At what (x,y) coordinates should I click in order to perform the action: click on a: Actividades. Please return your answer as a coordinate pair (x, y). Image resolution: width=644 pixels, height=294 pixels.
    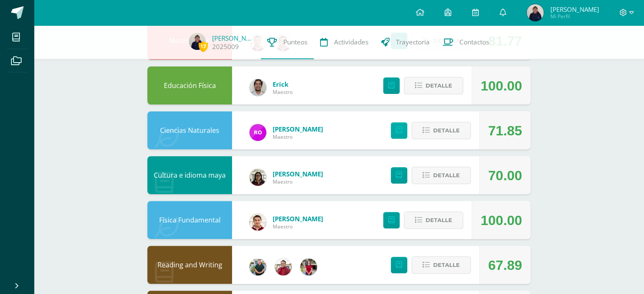
    Looking at the image, I should click on (344, 43).